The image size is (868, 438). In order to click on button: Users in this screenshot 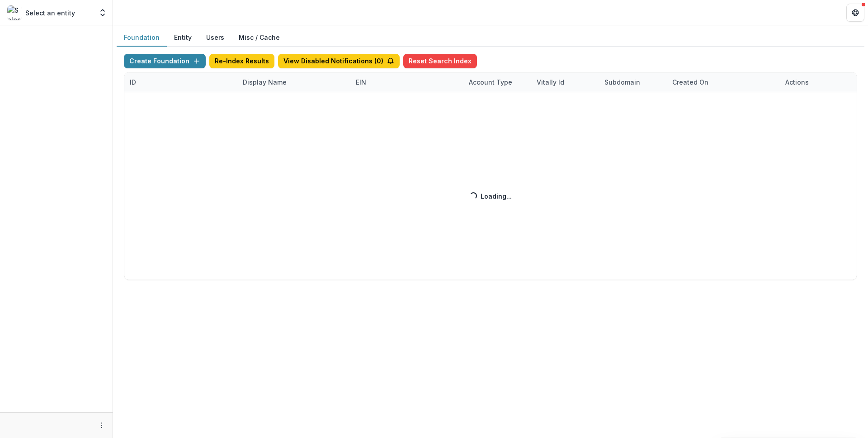, I will do `click(215, 37)`.